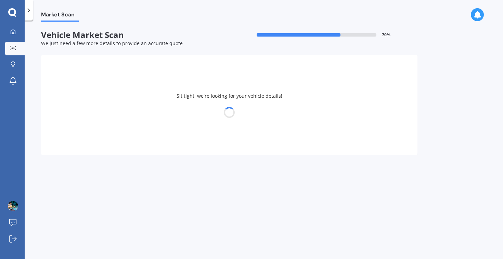  What do you see at coordinates (112, 43) in the screenshot?
I see `span: We just need a few more details to provide an accurate quote` at bounding box center [112, 43].